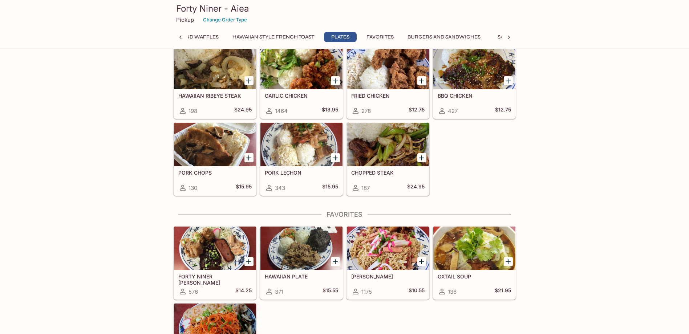  I want to click on a: FRIED CHICKEN278$12.75, so click(388, 82).